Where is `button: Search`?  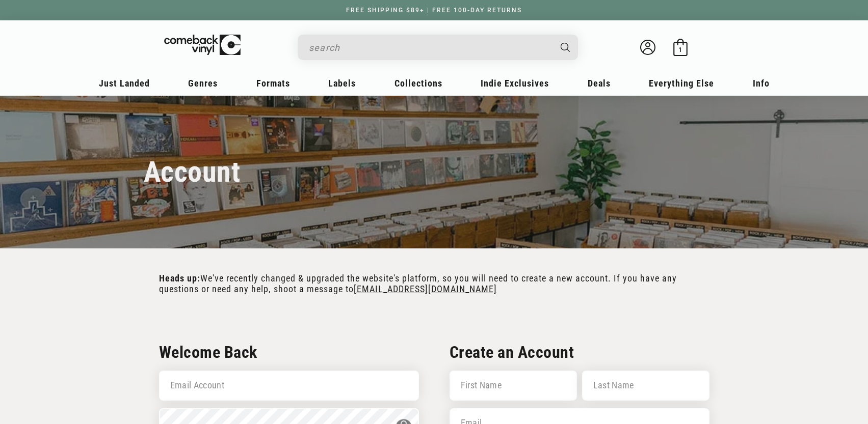 button: Search is located at coordinates (565, 48).